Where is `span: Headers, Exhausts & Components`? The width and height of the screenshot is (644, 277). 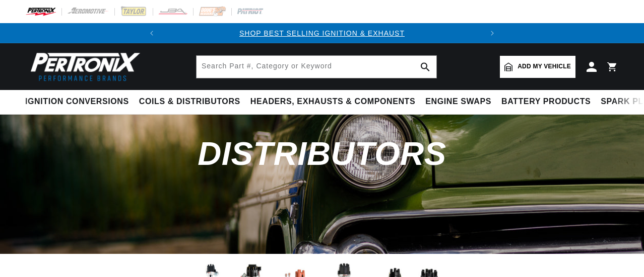
span: Headers, Exhausts & Components is located at coordinates (333, 102).